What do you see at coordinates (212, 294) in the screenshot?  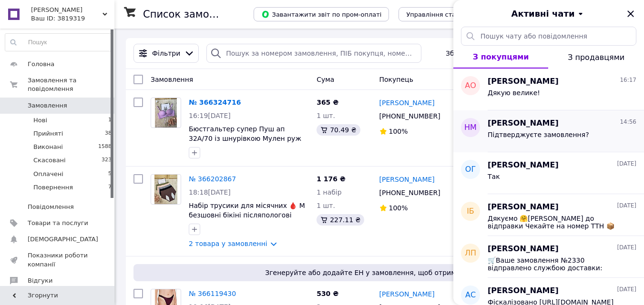 I see `a: № 366119430` at bounding box center [212, 294].